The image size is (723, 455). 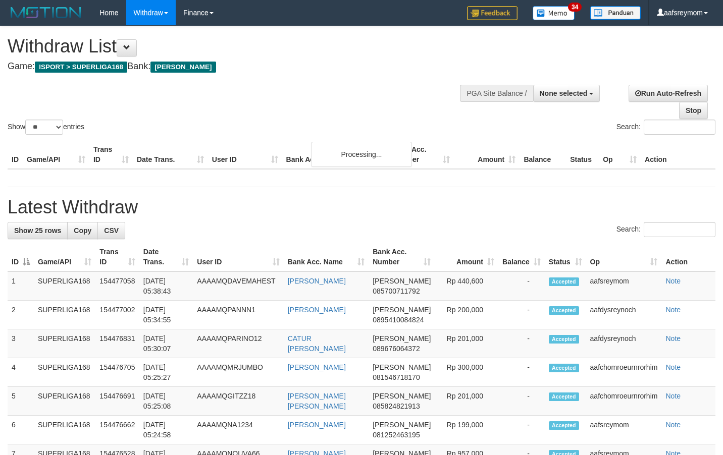 What do you see at coordinates (620, 155) in the screenshot?
I see `th: Op` at bounding box center [620, 155].